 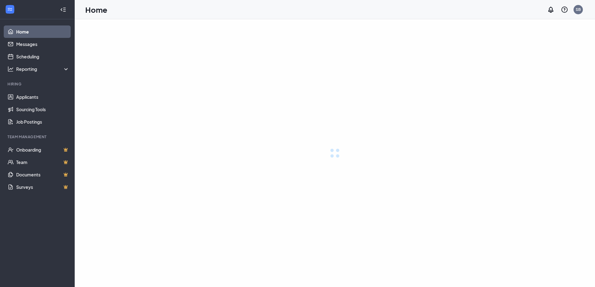 What do you see at coordinates (43, 44) in the screenshot?
I see `a: Messages` at bounding box center [43, 44].